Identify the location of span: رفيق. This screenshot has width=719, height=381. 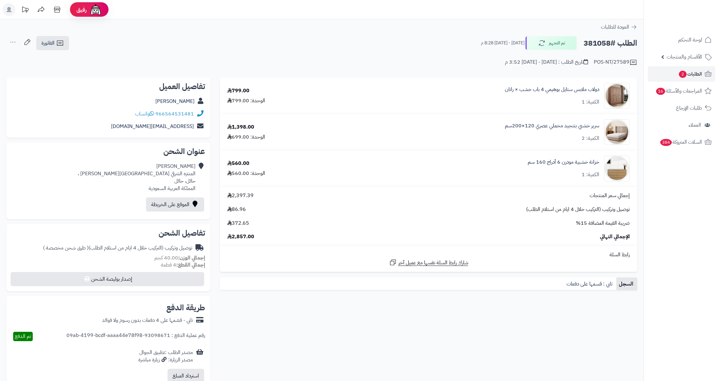
(82, 10).